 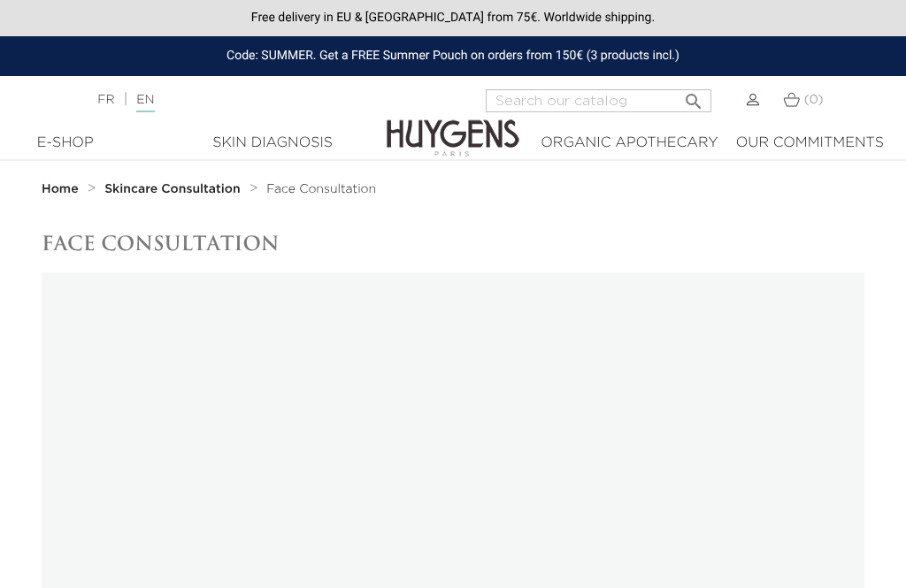 What do you see at coordinates (105, 100) in the screenshot?
I see `a: FR` at bounding box center [105, 100].